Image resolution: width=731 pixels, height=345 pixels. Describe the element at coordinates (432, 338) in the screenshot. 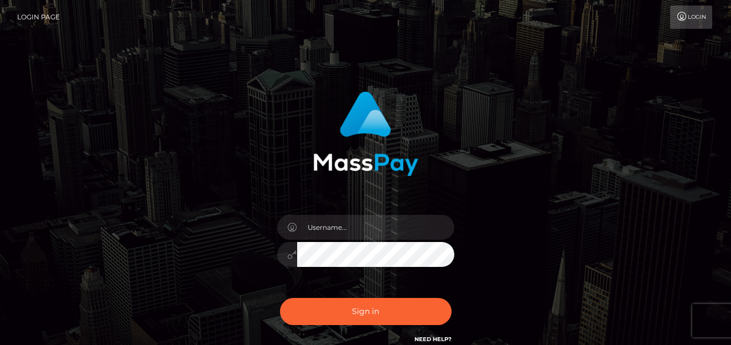

I see `a: Need Help?` at that location.